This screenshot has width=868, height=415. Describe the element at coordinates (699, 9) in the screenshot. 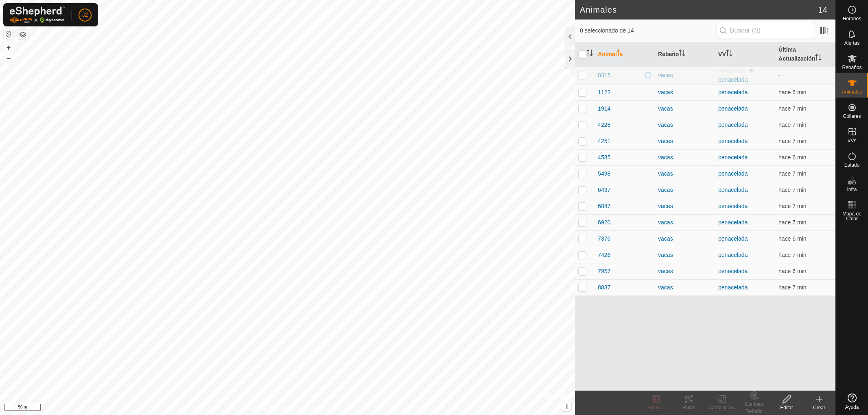

I see `h2: Animales` at that location.